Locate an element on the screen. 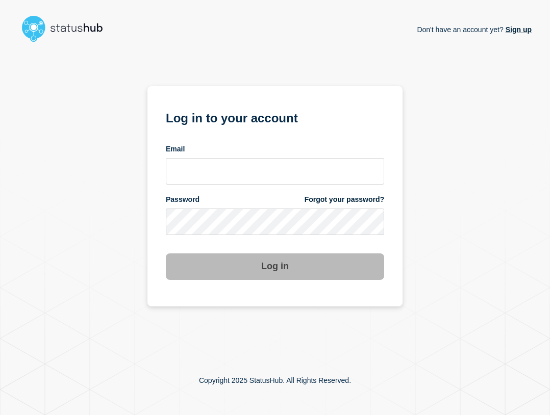  h1: Log in to your account is located at coordinates (275, 117).